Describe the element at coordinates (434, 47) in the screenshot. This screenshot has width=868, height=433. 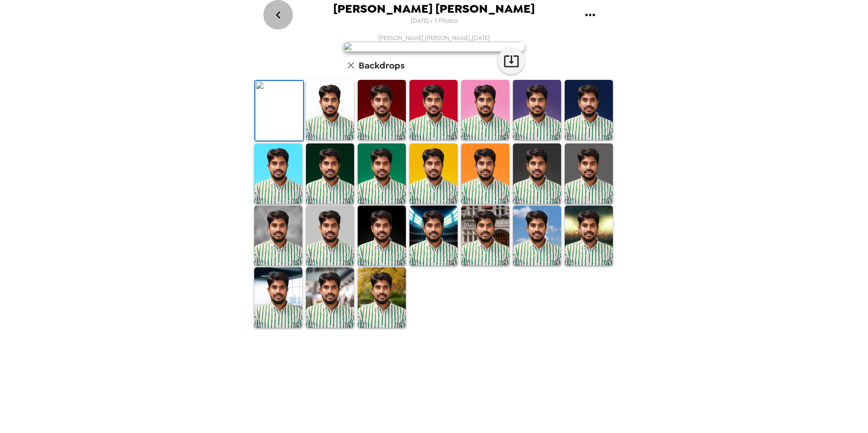
I see `img: user` at that location.